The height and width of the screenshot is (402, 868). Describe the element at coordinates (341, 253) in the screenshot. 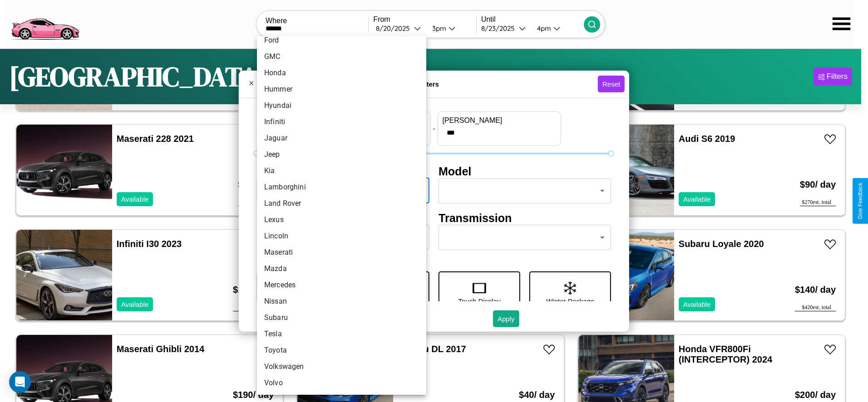

I see `li: Maserati` at that location.